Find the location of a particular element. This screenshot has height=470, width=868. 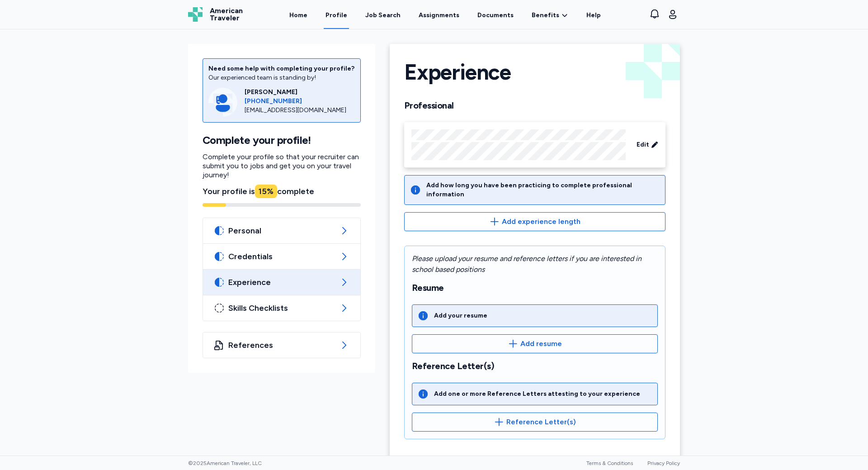

a: Benefits is located at coordinates (549, 15).